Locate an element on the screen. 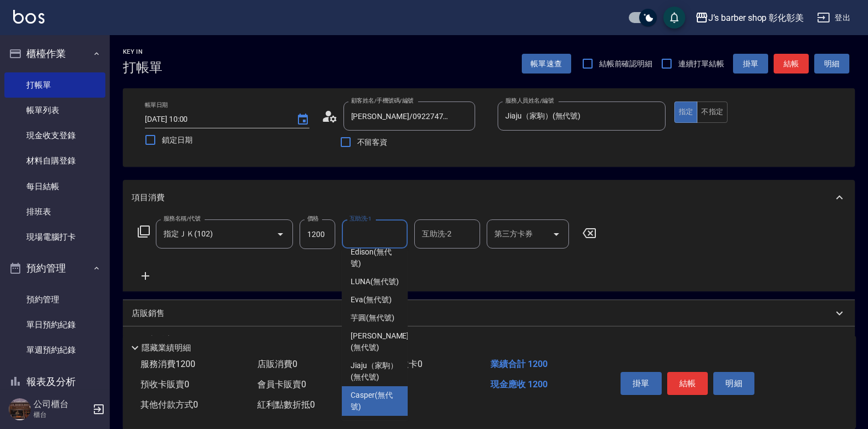 This screenshot has height=429, width=868. a: 現金收支登錄 is located at coordinates (55, 136).